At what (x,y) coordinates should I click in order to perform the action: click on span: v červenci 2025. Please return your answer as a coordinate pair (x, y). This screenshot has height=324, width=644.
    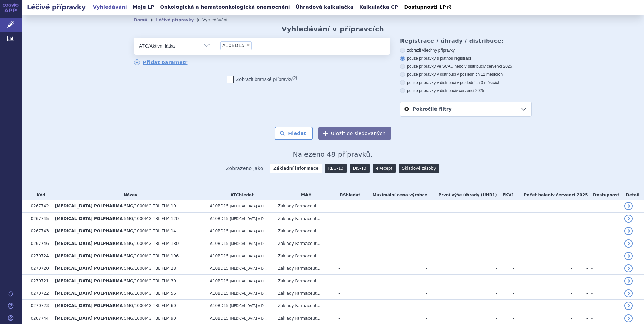
    Looking at the image, I should click on (470, 90).